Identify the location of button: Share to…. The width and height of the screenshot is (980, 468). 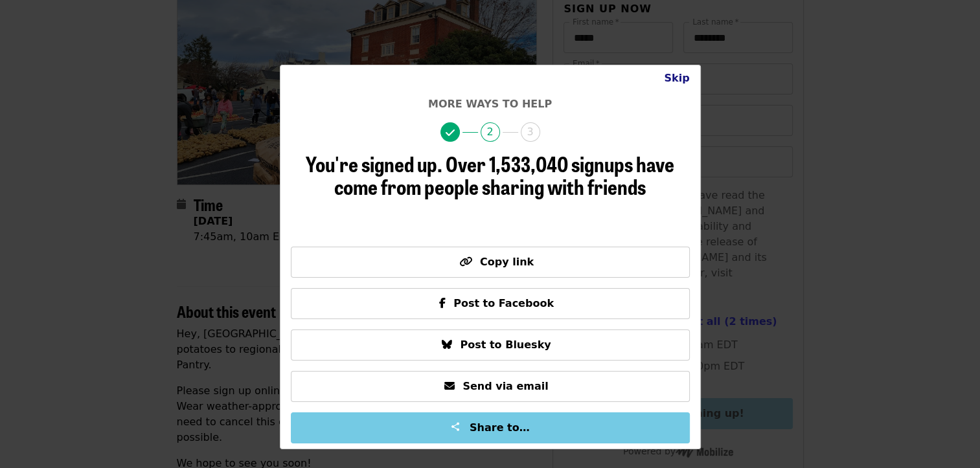
(490, 428).